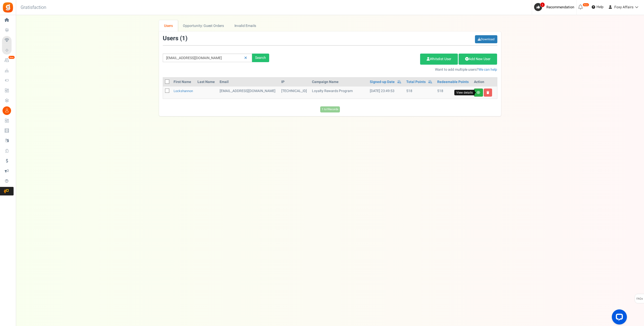  What do you see at coordinates (387, 70) in the screenshot?
I see `p: Want to add multiple users?` at bounding box center [387, 70].